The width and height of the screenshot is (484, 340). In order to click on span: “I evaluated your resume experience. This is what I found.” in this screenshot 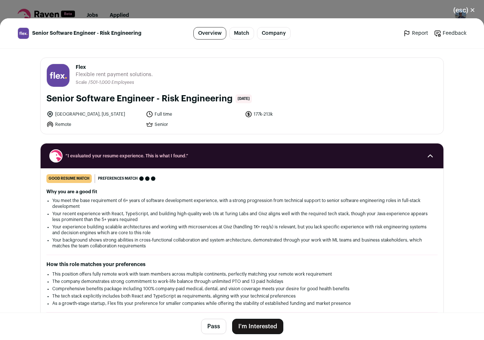, I will do `click(242, 156)`.